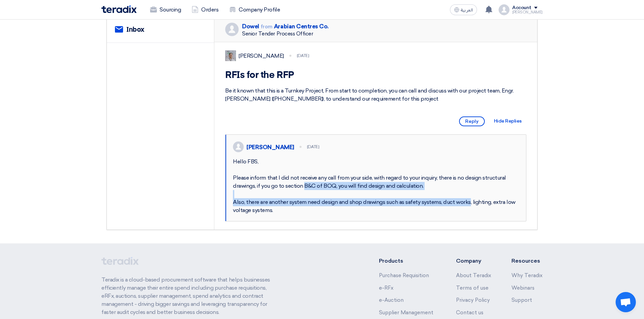 The image size is (644, 319). I want to click on span: العربية, so click(467, 10).